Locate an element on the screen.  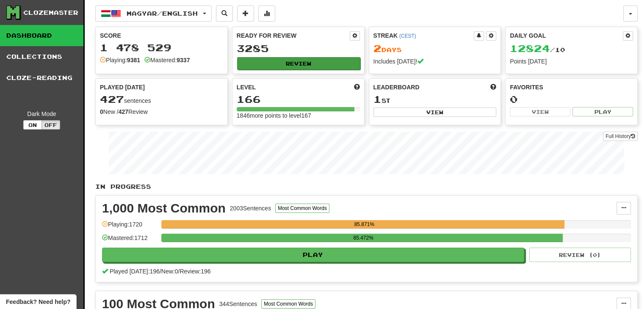
div: Day s is located at coordinates (435, 49).